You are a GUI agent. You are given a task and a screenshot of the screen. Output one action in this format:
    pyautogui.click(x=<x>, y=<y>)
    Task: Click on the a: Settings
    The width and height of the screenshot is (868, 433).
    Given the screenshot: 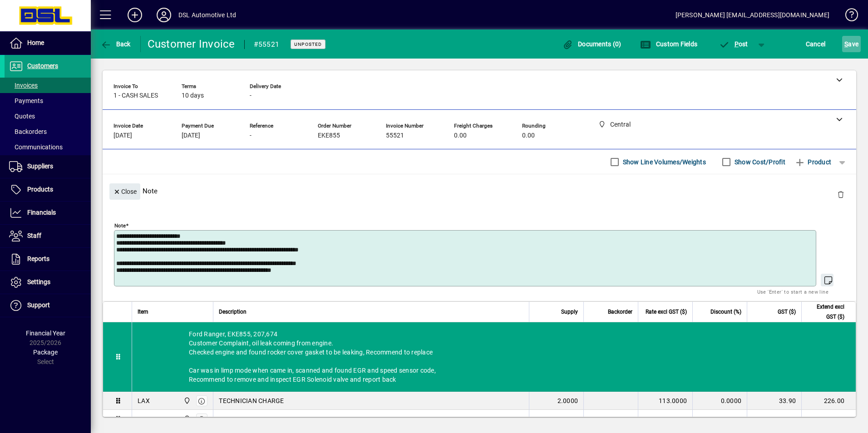 What is the action you would take?
    pyautogui.click(x=48, y=282)
    